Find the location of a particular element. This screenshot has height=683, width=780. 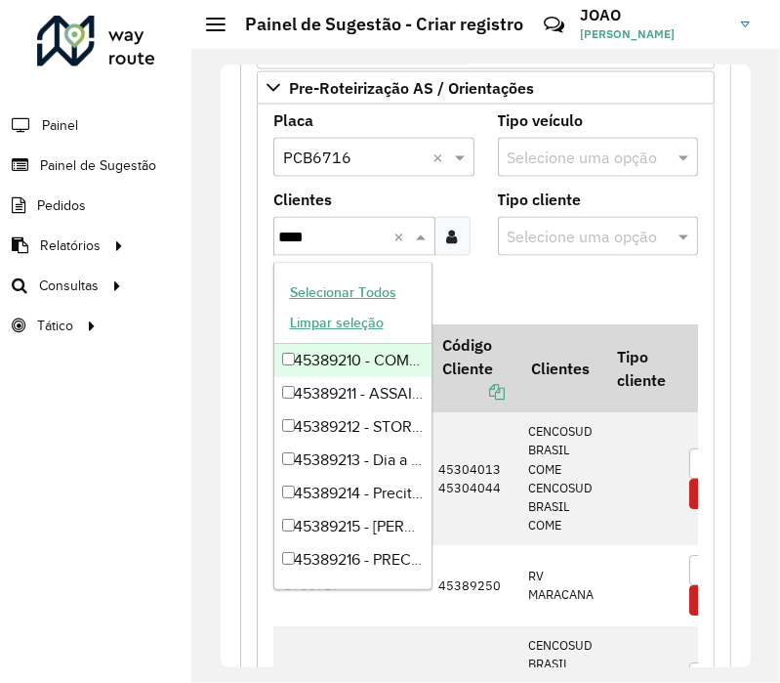

h2: Painel de Sugestão - Criar registro is located at coordinates (374, 24).